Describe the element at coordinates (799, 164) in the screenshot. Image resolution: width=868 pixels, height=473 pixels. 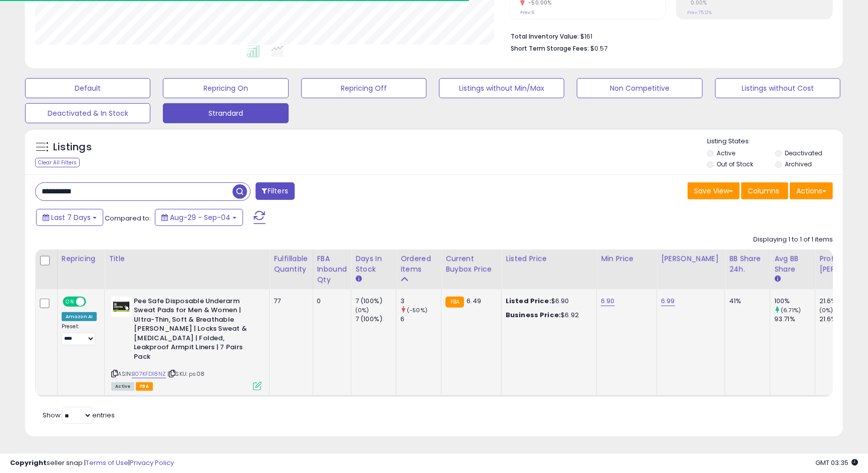
I see `label: Archived` at that location.